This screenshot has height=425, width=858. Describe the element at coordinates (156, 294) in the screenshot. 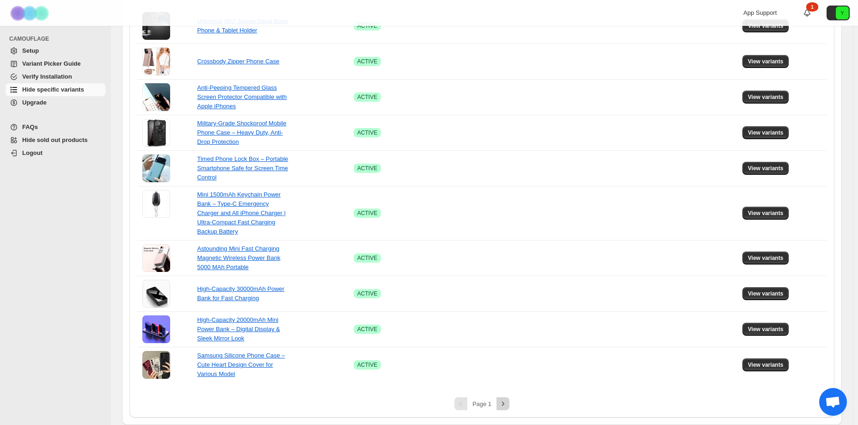

I see `img: High-Capacity 30000mAh Power Bank for Fast Charging` at that location.